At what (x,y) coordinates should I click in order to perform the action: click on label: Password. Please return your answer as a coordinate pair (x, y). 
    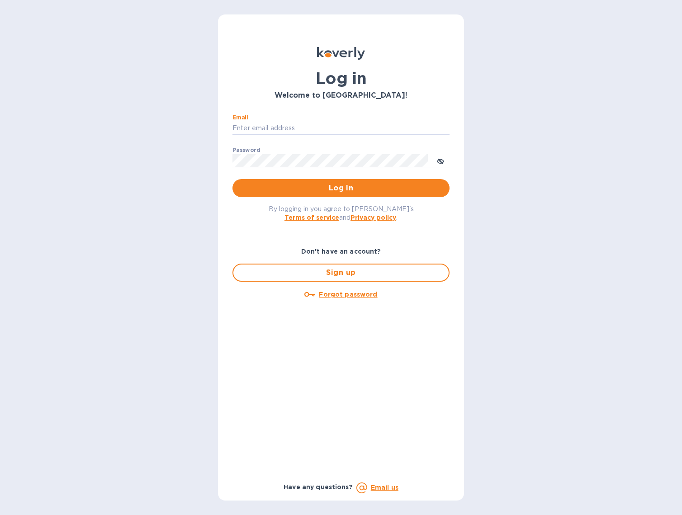
    Looking at the image, I should click on (246, 150).